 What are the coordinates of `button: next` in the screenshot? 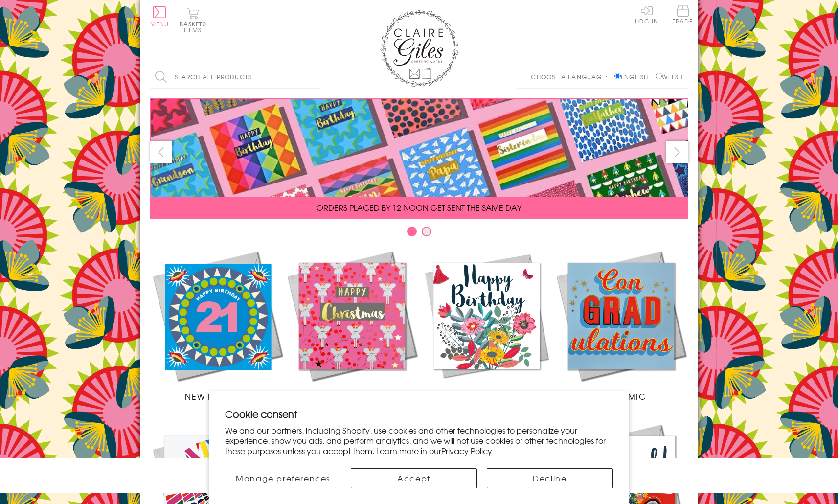 It's located at (677, 152).